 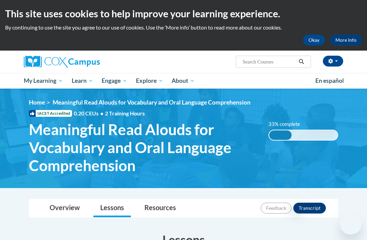 I want to click on input: Search Courses, so click(x=269, y=62).